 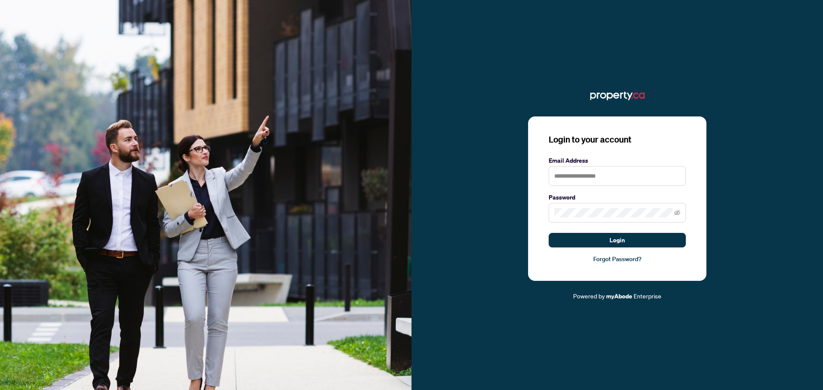 I want to click on img: ma-logo, so click(x=617, y=96).